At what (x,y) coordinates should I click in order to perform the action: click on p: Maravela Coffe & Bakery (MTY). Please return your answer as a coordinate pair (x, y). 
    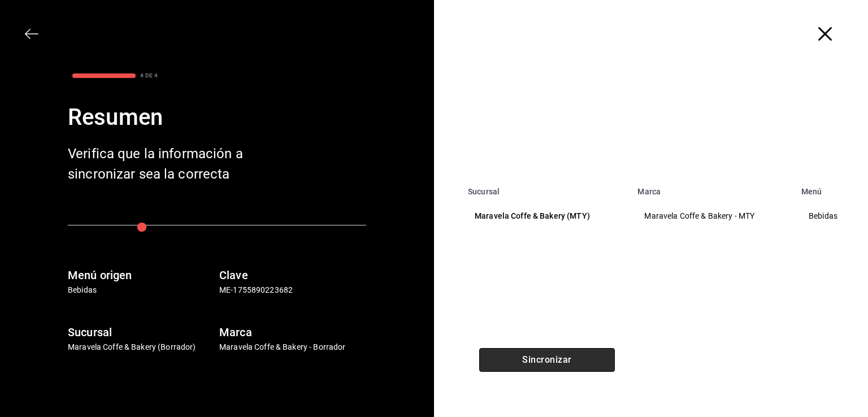
    Looking at the image, I should click on (546, 216).